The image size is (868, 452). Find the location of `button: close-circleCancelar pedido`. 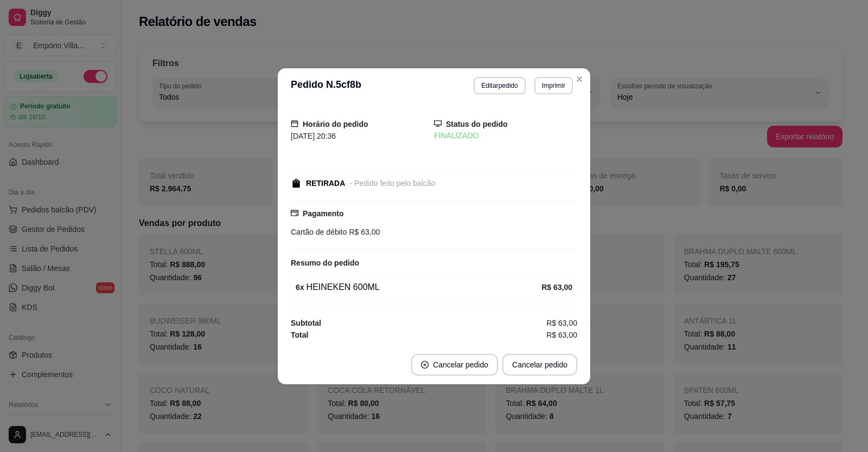

button: close-circleCancelar pedido is located at coordinates (454, 365).